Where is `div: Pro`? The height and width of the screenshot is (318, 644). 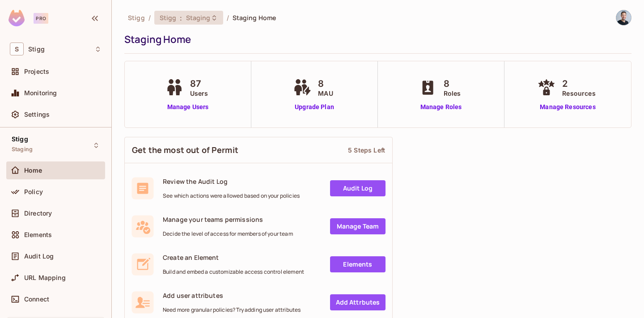 div: Pro is located at coordinates (41, 18).